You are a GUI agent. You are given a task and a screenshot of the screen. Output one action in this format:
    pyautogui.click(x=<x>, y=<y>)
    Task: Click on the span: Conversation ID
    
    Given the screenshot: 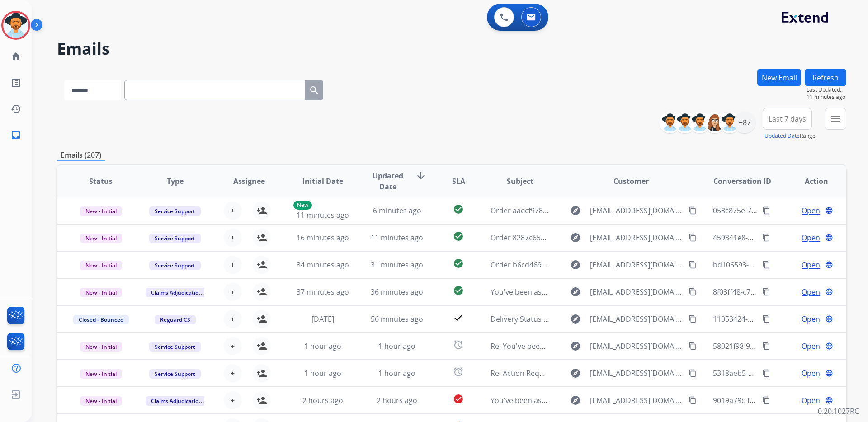 What is the action you would take?
    pyautogui.click(x=742, y=181)
    